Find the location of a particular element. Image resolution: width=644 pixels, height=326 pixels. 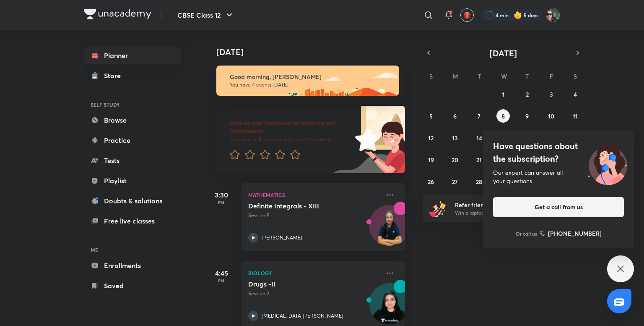

button: October 19, 2025 is located at coordinates (431, 160).